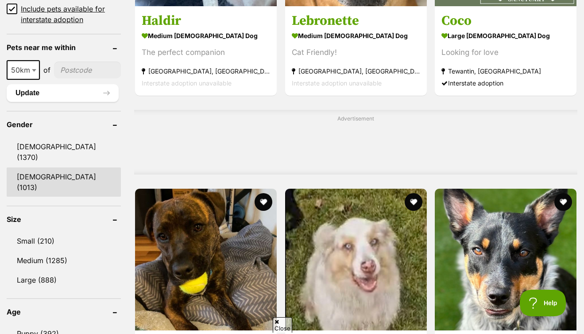 This screenshot has width=584, height=334. What do you see at coordinates (505, 259) in the screenshot?
I see `img: Bandicoot - Australian Kelpie x Australian Cattle Dog` at bounding box center [505, 259].